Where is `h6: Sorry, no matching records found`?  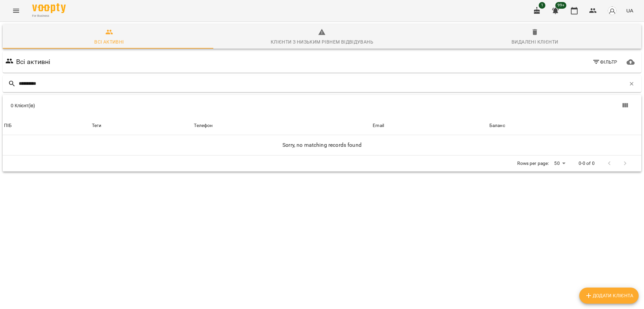 h6: Sorry, no matching records found is located at coordinates (322, 145).